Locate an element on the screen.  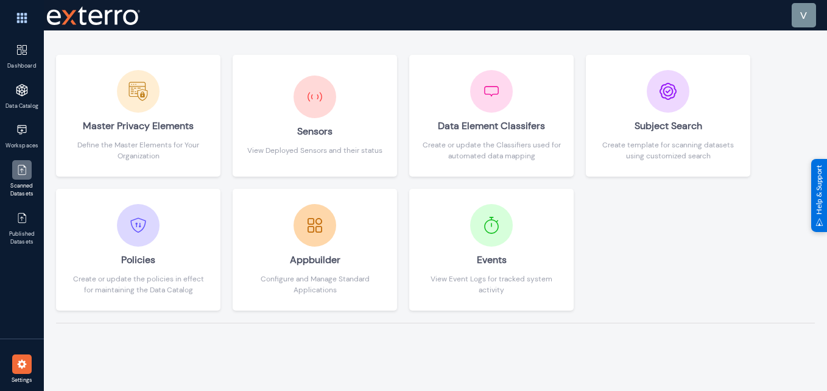
img: icon-sensors.svg is located at coordinates (315, 97).